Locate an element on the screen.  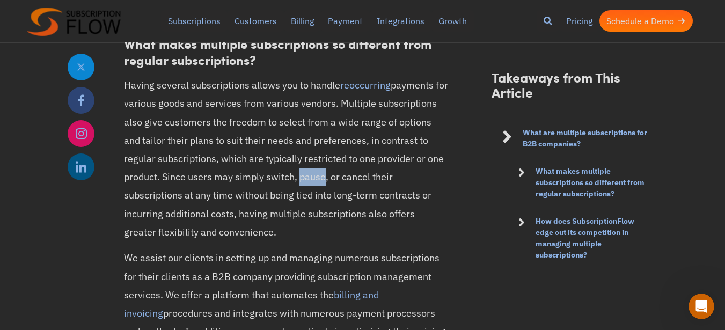
a: Customers is located at coordinates (255, 21).